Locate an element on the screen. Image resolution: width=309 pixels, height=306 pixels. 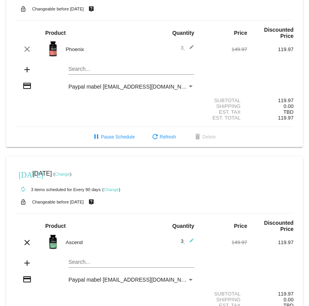
span: Pause Schedule is located at coordinates (113, 137).